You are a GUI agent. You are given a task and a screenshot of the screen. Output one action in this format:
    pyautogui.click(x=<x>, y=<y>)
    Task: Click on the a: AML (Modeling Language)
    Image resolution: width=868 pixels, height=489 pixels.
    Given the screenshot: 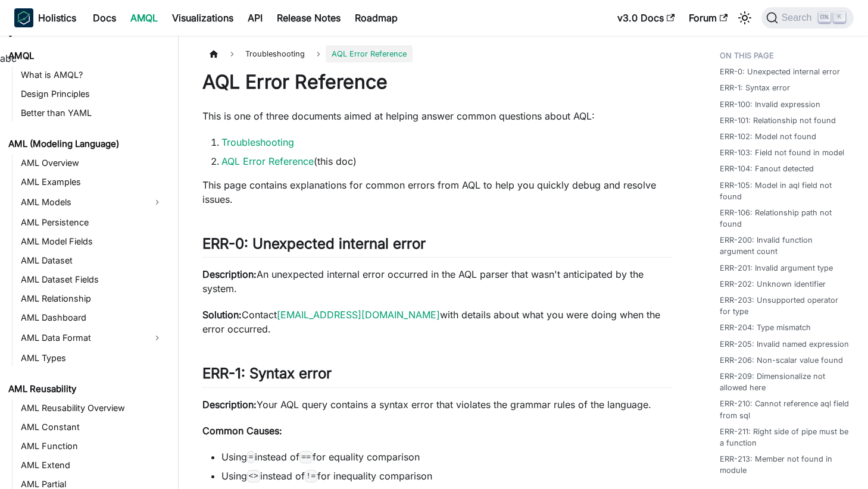 What is the action you would take?
    pyautogui.click(x=86, y=144)
    